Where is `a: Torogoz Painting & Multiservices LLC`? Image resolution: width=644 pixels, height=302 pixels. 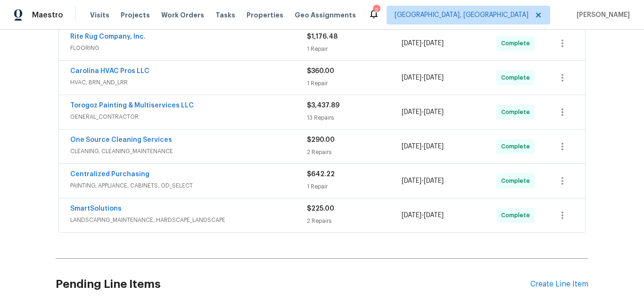
a: Torogoz Painting & Multiservices LLC is located at coordinates (132, 105).